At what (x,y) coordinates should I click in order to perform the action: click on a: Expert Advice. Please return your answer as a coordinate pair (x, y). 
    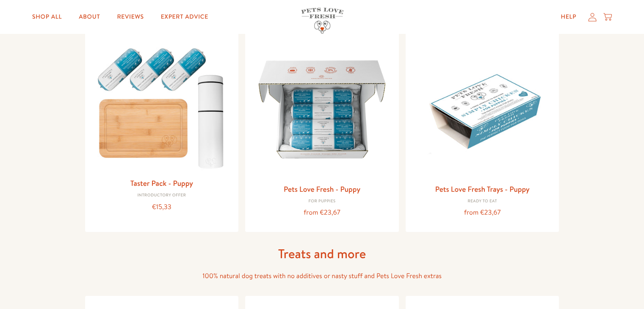
    Looking at the image, I should click on (184, 17).